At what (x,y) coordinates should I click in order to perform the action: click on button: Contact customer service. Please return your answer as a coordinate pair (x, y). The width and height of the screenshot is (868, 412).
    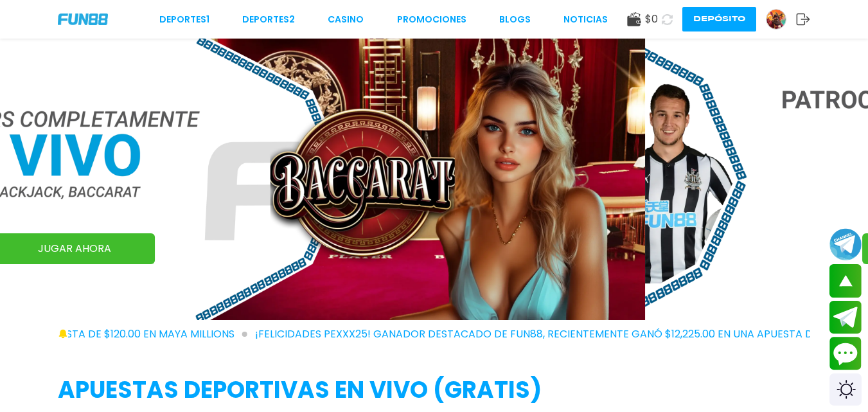
    Looking at the image, I should click on (845, 354).